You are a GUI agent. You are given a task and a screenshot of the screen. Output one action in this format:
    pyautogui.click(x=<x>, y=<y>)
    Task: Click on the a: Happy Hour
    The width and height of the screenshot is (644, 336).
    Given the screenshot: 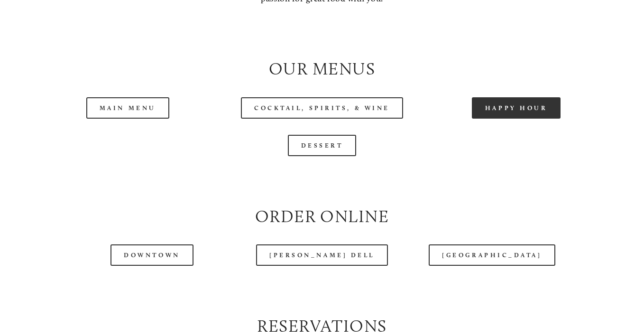 What is the action you would take?
    pyautogui.click(x=516, y=108)
    